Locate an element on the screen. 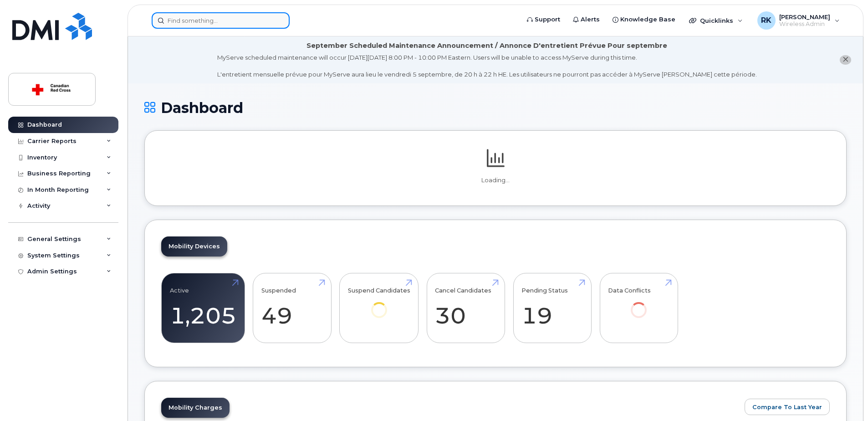 The width and height of the screenshot is (868, 421). span: Compare To Last Year is located at coordinates (787, 407).